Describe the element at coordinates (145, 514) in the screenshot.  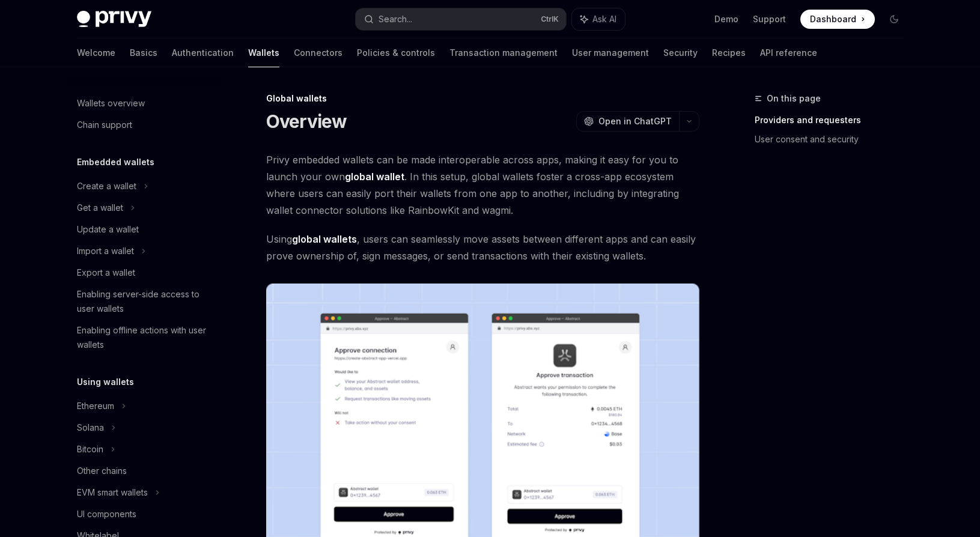
I see `a: UI components` at that location.